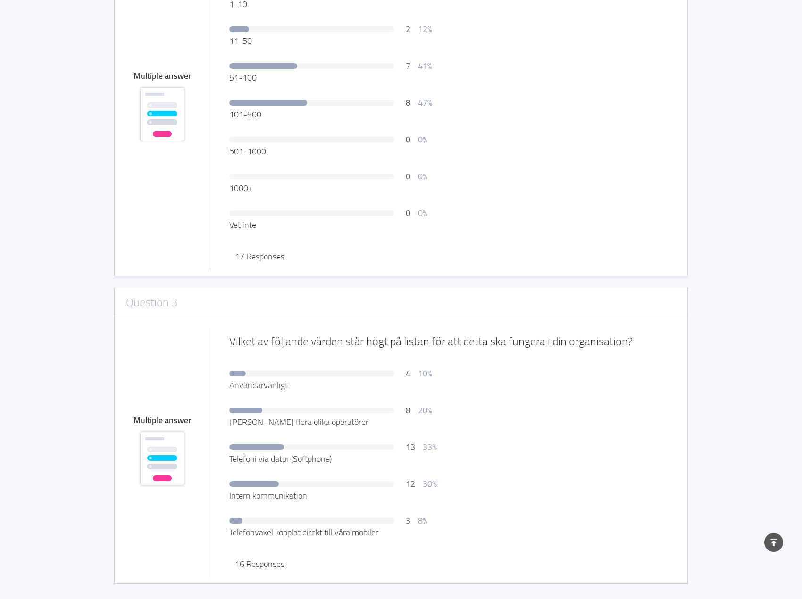 Image resolution: width=802 pixels, height=599 pixels. Describe the element at coordinates (311, 114) in the screenshot. I see `div: 101-500` at that location.